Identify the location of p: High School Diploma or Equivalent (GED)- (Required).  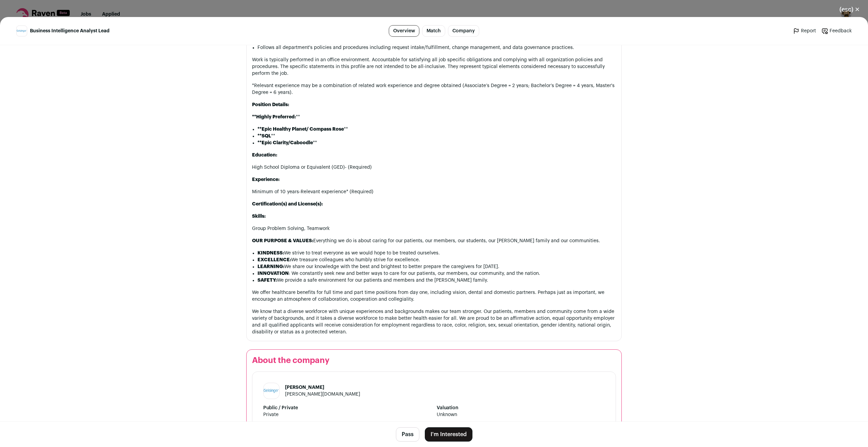
(434, 167).